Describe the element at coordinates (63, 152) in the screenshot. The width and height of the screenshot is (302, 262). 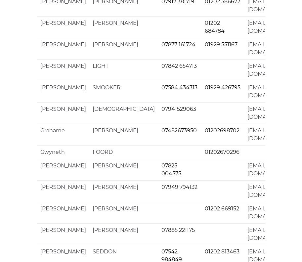
I see `td: Gwyneth` at that location.